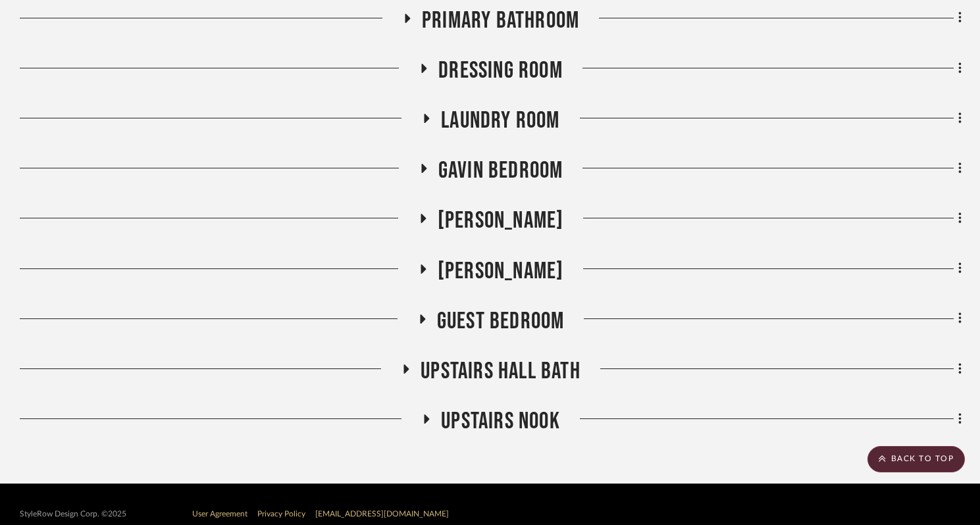 This screenshot has height=525, width=980. Describe the element at coordinates (281, 514) in the screenshot. I see `a: Privacy Policy` at that location.